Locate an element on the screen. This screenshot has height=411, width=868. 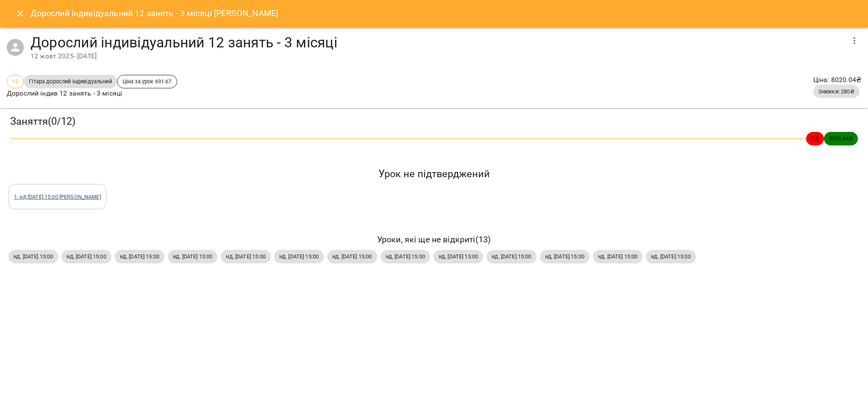
span: Знижки: 280₴ is located at coordinates (836, 91).